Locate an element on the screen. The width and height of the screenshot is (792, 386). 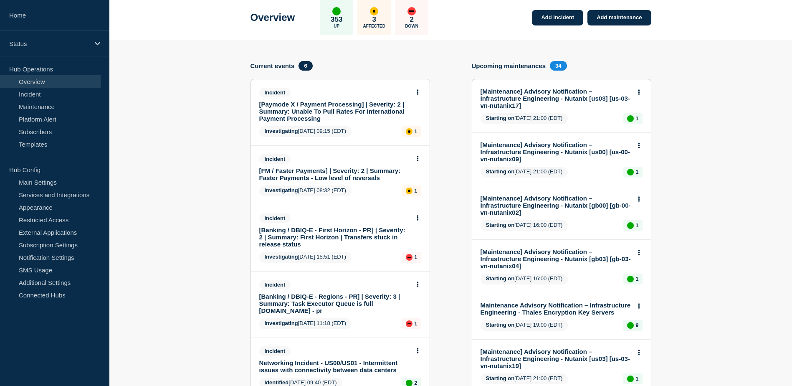
p: Status is located at coordinates (49, 43).